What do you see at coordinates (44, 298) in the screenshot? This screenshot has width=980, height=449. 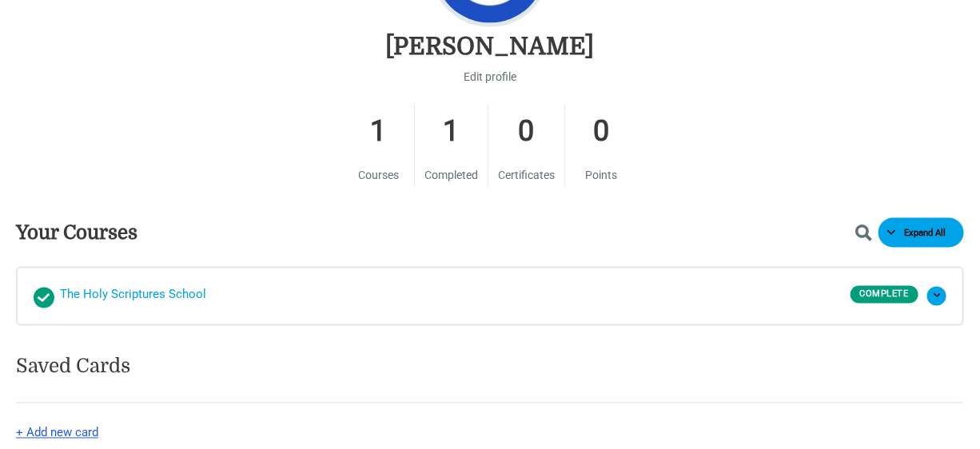 I see `div: Completed` at bounding box center [44, 298].